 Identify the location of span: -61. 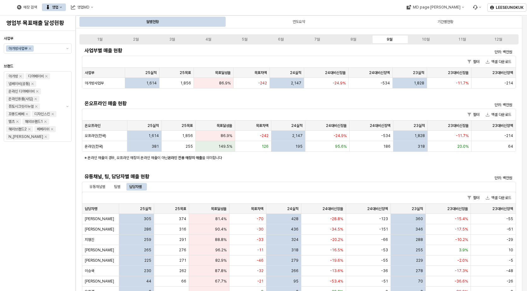
(510, 229).